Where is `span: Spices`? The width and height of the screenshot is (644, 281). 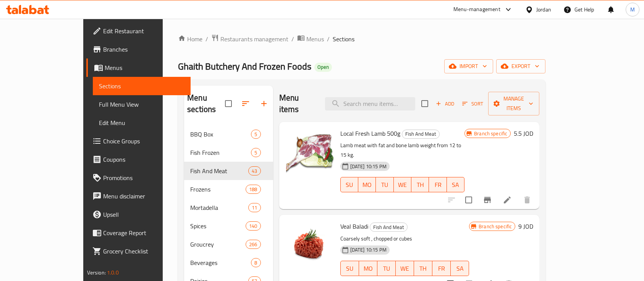 span: Spices is located at coordinates (218, 226).